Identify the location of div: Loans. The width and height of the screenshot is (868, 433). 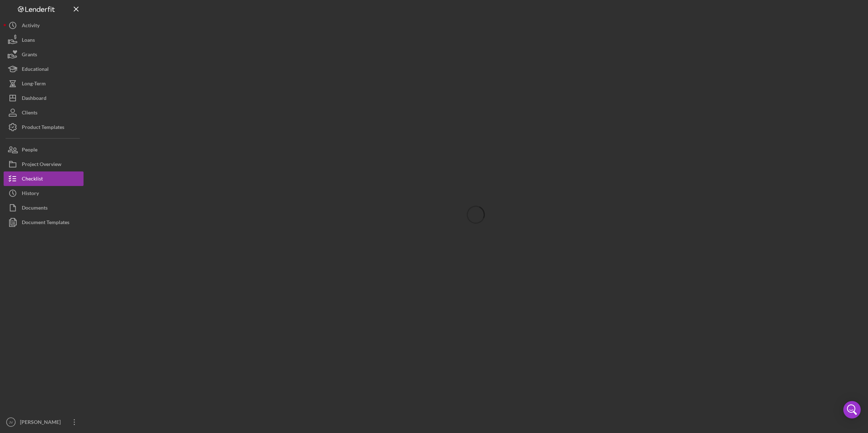
(28, 40).